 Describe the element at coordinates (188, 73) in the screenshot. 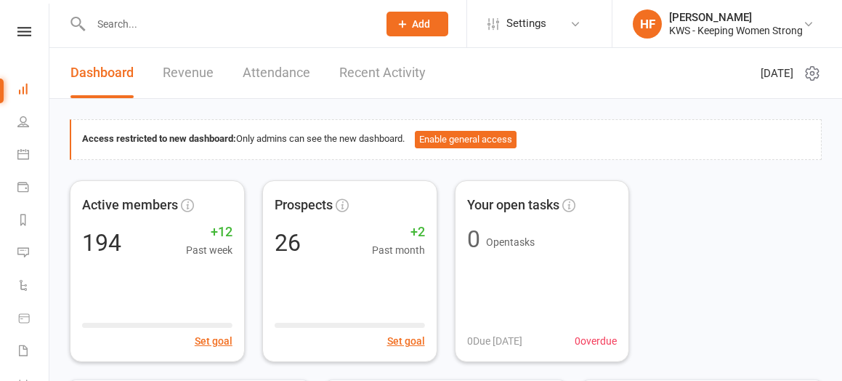

I see `a: Revenue` at that location.